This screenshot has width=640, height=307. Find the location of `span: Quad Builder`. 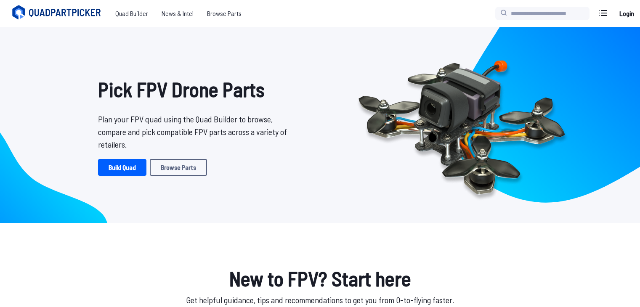

span: Quad Builder is located at coordinates (132, 13).